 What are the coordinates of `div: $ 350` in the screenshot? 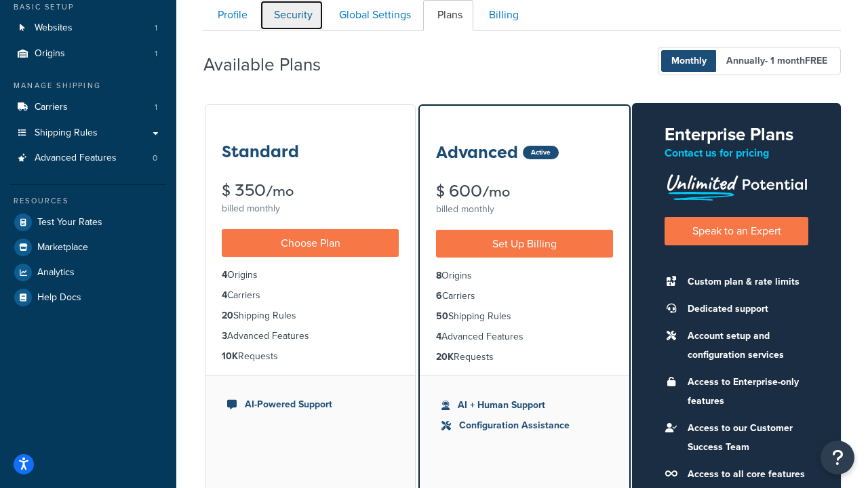 It's located at (310, 191).